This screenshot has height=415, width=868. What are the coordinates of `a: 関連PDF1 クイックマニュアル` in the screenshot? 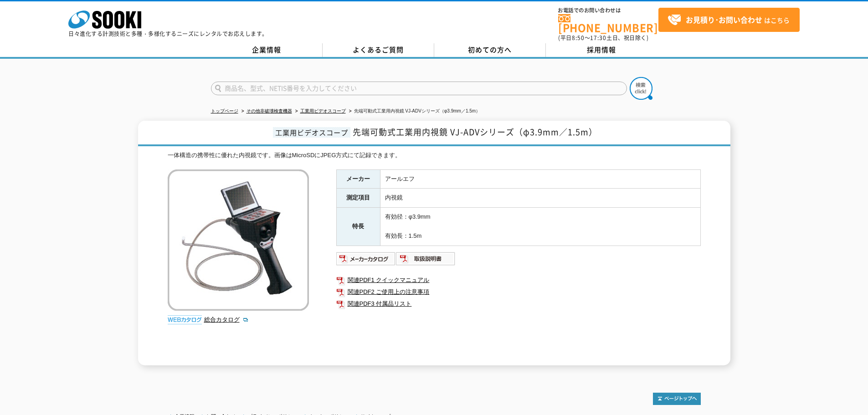 It's located at (519, 280).